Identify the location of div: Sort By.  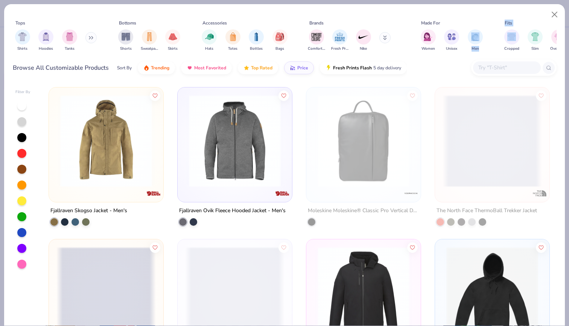
(124, 68).